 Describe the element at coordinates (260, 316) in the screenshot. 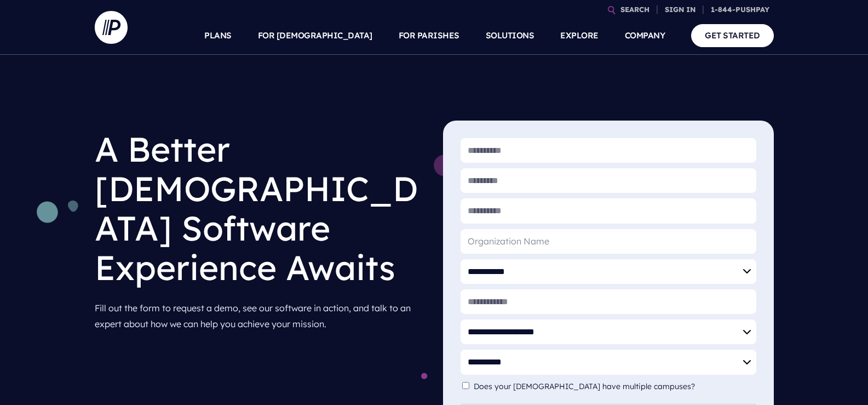

I see `p: Fill out the form to request a demo, see our software in action, and talk to an expert about how ...` at that location.